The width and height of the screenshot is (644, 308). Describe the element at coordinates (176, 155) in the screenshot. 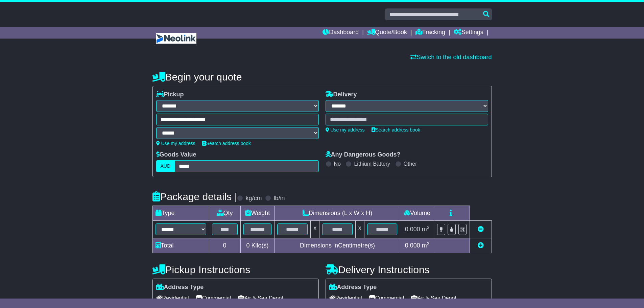

I see `label: Goods Value` at that location.